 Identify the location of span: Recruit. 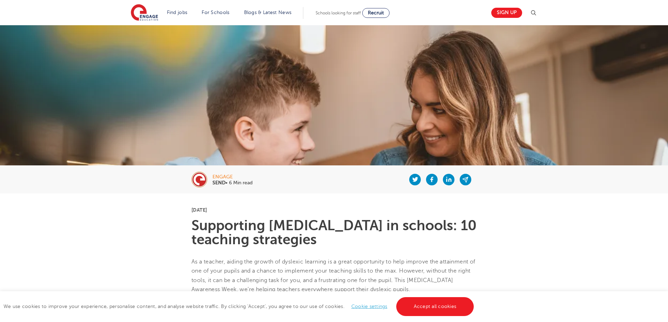
(376, 13).